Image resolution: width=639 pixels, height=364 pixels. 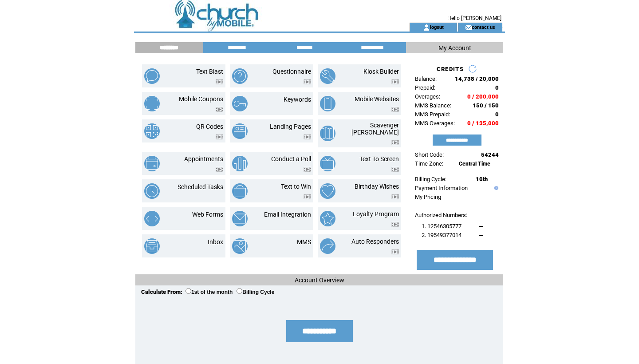 What do you see at coordinates (292, 72) in the screenshot?
I see `a: Questionnaire` at bounding box center [292, 72].